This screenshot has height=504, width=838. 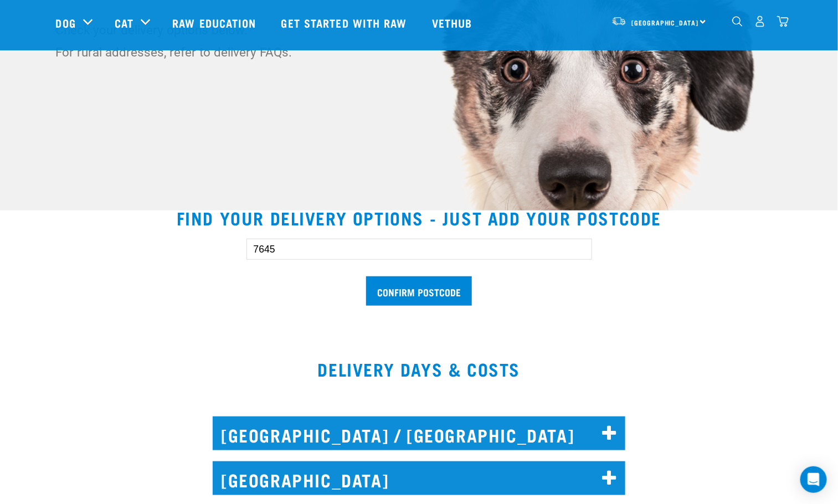 I want to click on img: home-icon-1@2x.png, so click(x=737, y=21).